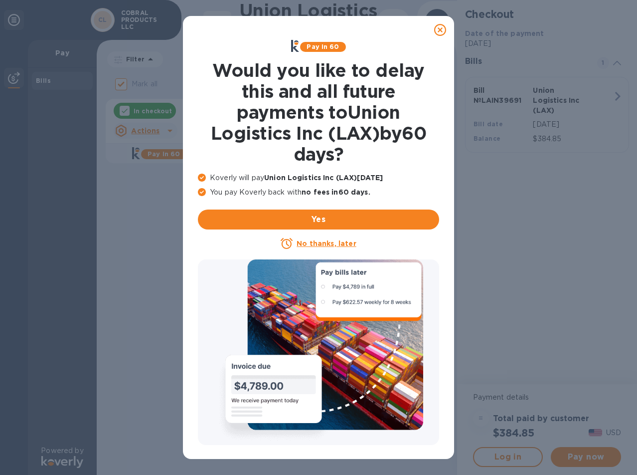 Image resolution: width=637 pixels, height=475 pixels. Describe the element at coordinates (319, 192) in the screenshot. I see `p: You pay Koverly back with` at that location.